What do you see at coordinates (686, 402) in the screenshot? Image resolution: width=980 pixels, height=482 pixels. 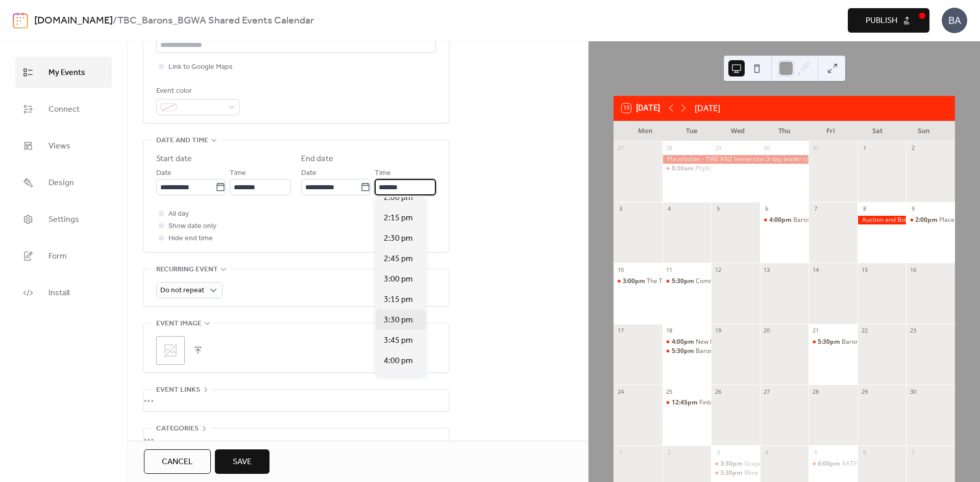 I see `span: 12:45pm` at bounding box center [686, 402].